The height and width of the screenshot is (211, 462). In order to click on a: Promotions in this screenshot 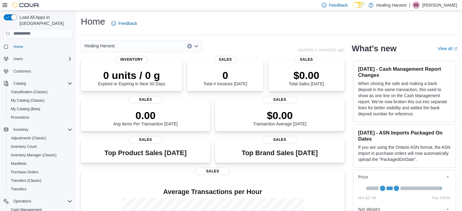, I will do `click(20, 117)`.